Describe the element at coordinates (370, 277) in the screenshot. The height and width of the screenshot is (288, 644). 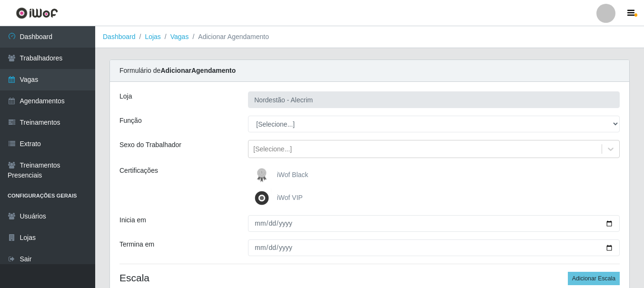
I see `h4: Escala` at that location.